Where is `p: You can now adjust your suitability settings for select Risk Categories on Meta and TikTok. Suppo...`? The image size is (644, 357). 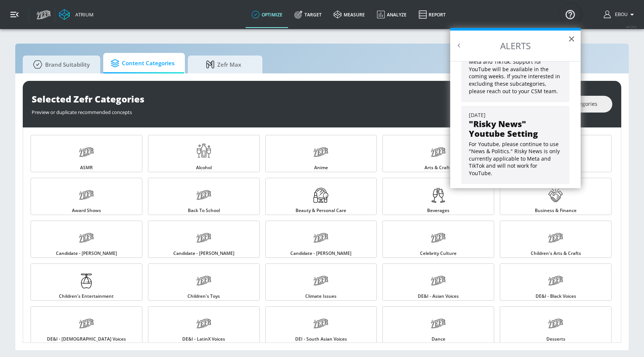
p: You can now adjust your suitability settings for select Risk Categories on Meta and TikTok. Suppo... is located at coordinates (516, 69).